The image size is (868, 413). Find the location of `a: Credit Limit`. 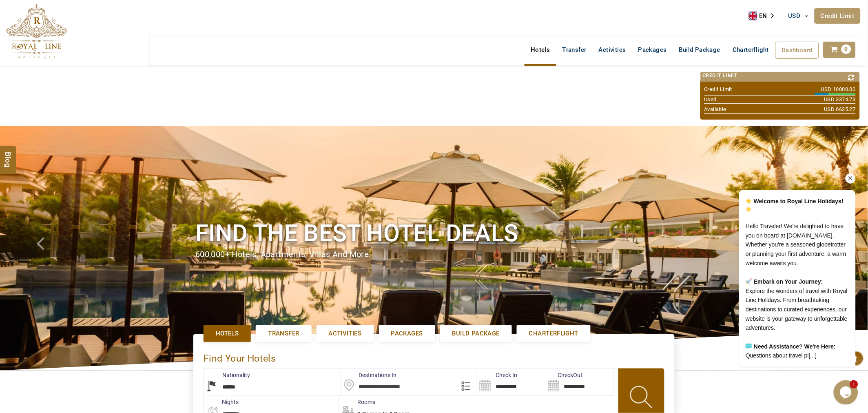

a: Credit Limit is located at coordinates (837, 16).